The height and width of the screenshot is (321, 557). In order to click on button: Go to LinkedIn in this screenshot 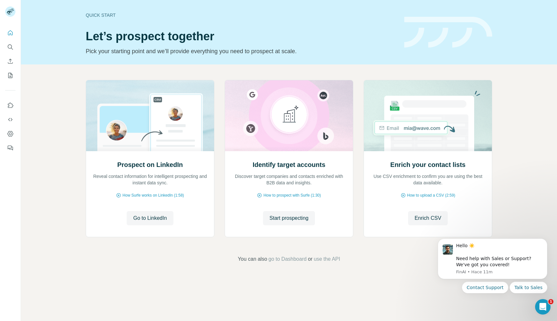, I will do `click(150, 218)`.